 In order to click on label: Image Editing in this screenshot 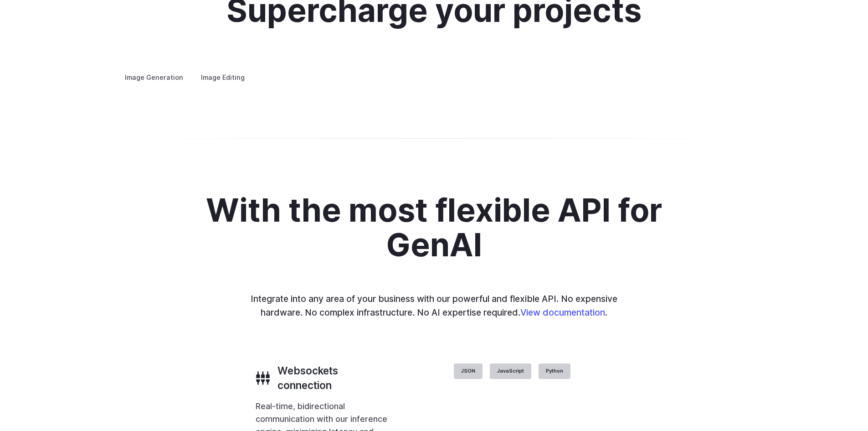, I will do `click(223, 77)`.